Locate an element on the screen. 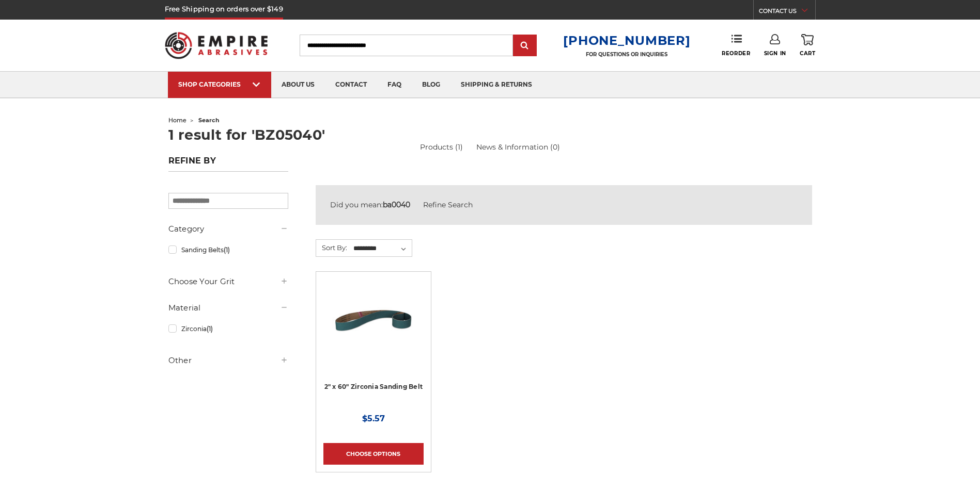  a: about us is located at coordinates (298, 85).